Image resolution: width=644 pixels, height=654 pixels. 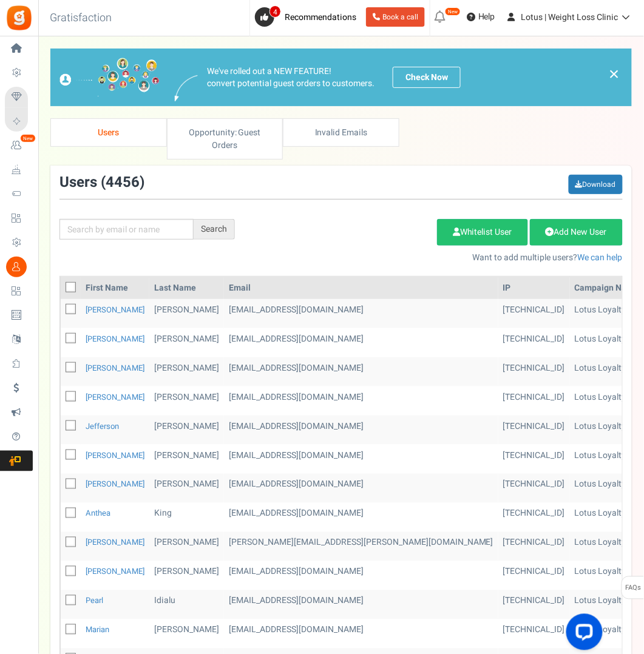 What do you see at coordinates (109, 132) in the screenshot?
I see `a: Users` at bounding box center [109, 132].